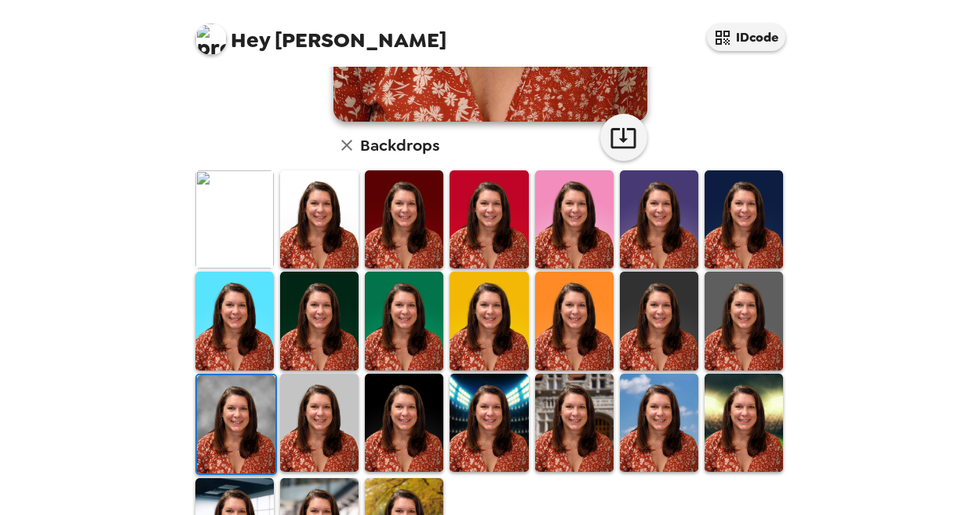 Image resolution: width=980 pixels, height=515 pixels. What do you see at coordinates (400, 145) in the screenshot?
I see `h6: Backdrops` at bounding box center [400, 145].